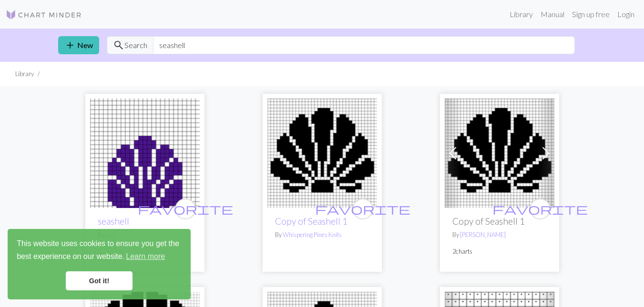 The width and height of the screenshot is (644, 307). I want to click on span: Search, so click(136, 45).